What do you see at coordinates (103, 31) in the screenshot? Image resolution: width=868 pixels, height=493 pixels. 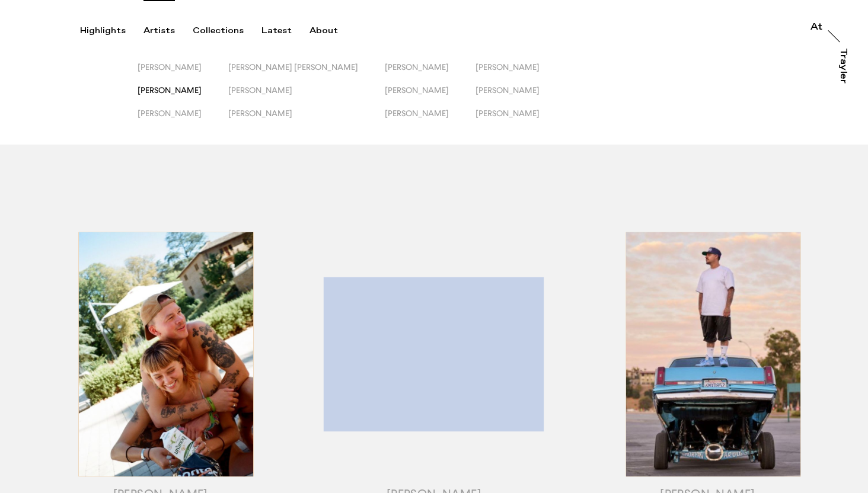 I see `div: Highlights` at bounding box center [103, 31].